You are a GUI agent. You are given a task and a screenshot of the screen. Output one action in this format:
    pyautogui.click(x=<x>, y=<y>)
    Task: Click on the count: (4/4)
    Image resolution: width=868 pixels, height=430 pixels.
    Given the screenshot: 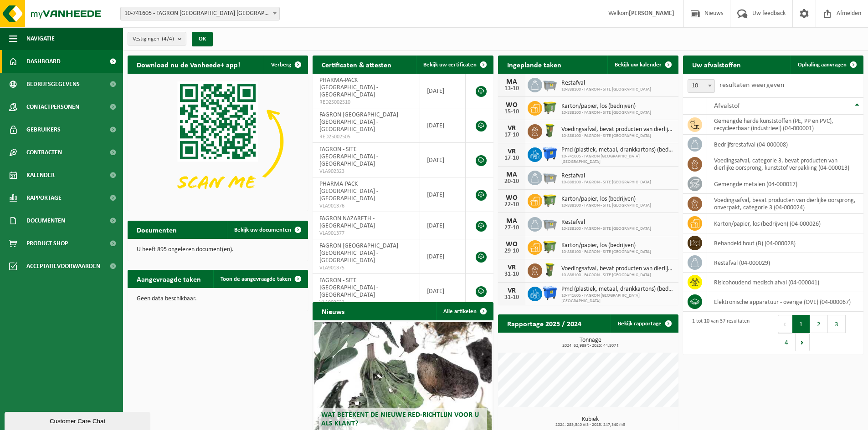 What is the action you would take?
    pyautogui.click(x=167, y=39)
    